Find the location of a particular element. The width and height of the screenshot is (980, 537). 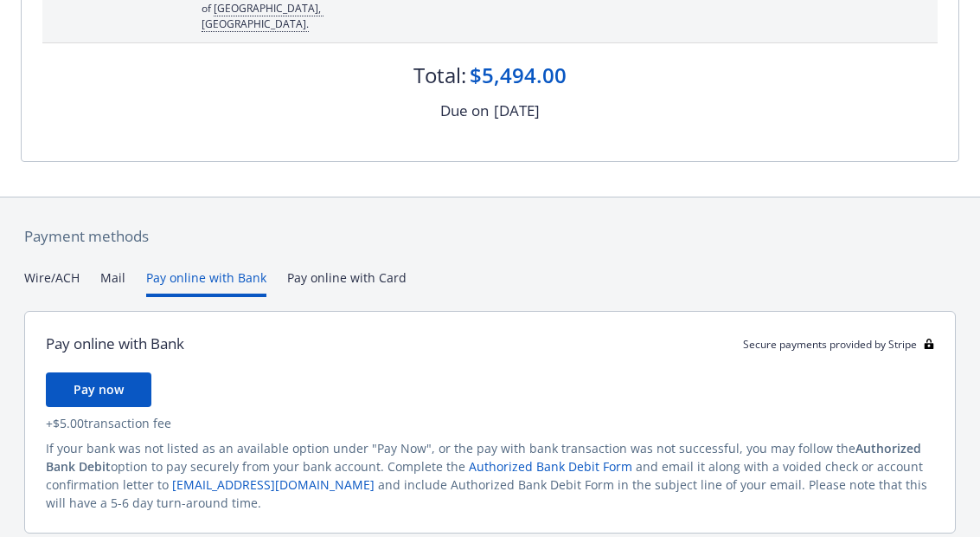

a: Authorized Bank Debit Form is located at coordinates (550, 466).